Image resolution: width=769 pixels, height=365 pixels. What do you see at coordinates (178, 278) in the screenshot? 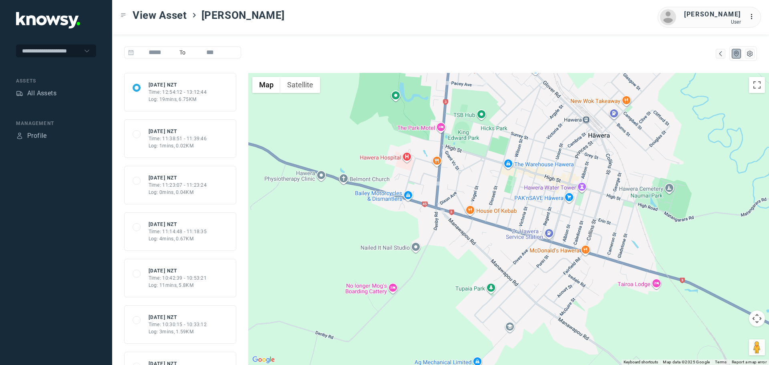
I see `div: Time: 10:42:39 - 10:53:21` at bounding box center [178, 278].